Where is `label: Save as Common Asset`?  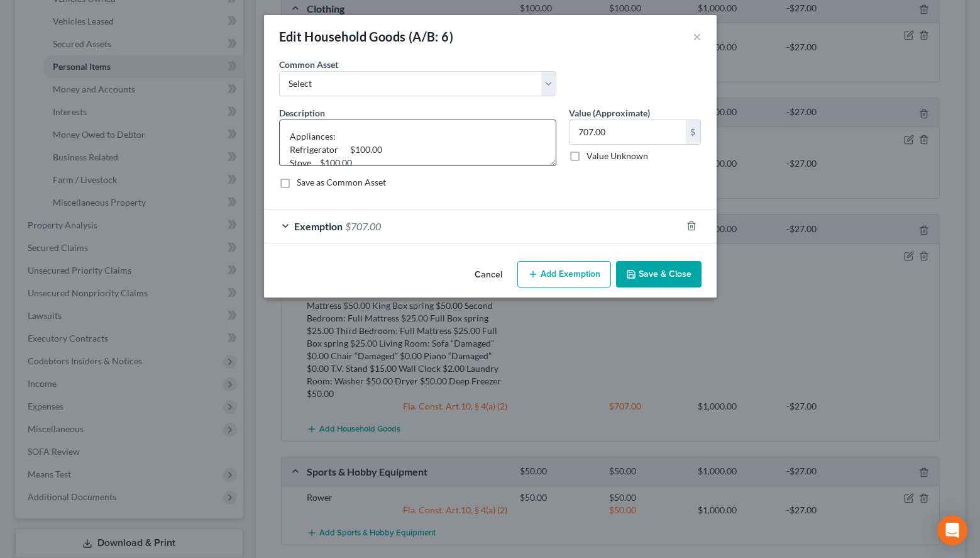
label: Save as Common Asset is located at coordinates (341, 182).